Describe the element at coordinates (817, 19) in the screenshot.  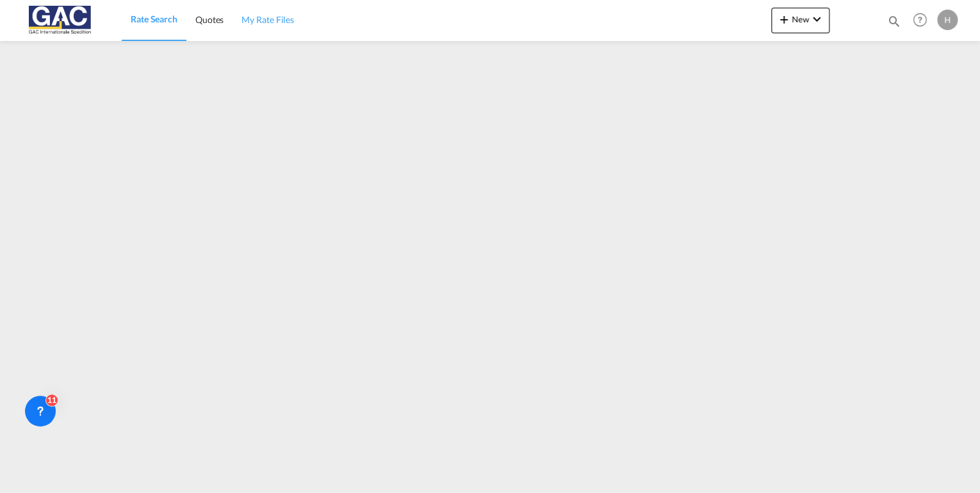
I see `md-icon: icon-chevron-down` at that location.